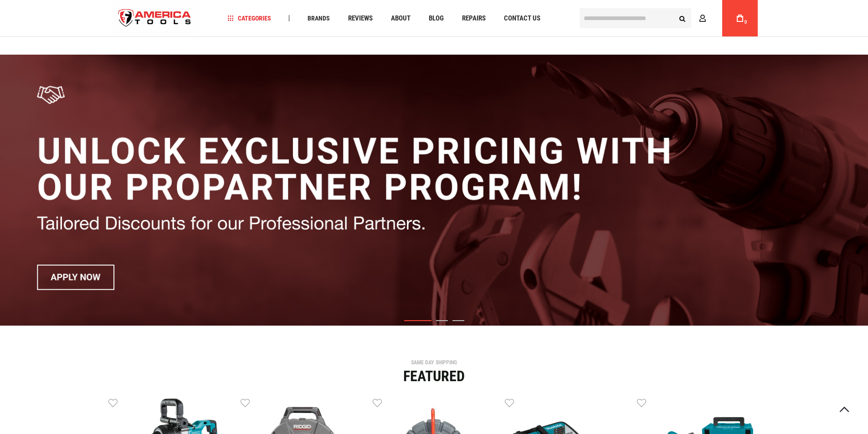 Image resolution: width=868 pixels, height=434 pixels. Describe the element at coordinates (155, 18) in the screenshot. I see `img: America Tools` at that location.